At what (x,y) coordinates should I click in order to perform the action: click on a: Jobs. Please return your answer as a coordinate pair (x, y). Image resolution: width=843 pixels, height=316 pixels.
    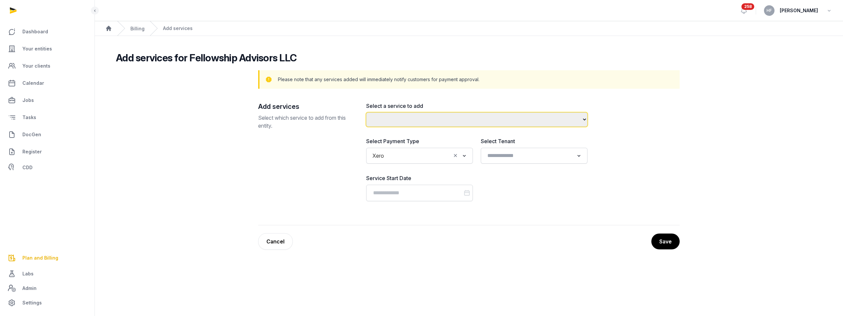
    Looking at the image, I should click on (47, 100).